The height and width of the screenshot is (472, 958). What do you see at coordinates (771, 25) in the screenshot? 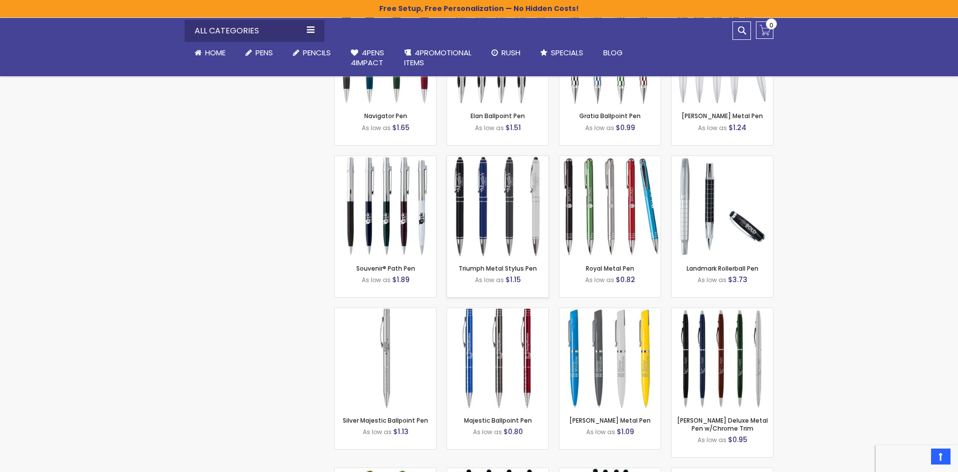
I see `span: 0` at bounding box center [771, 25].